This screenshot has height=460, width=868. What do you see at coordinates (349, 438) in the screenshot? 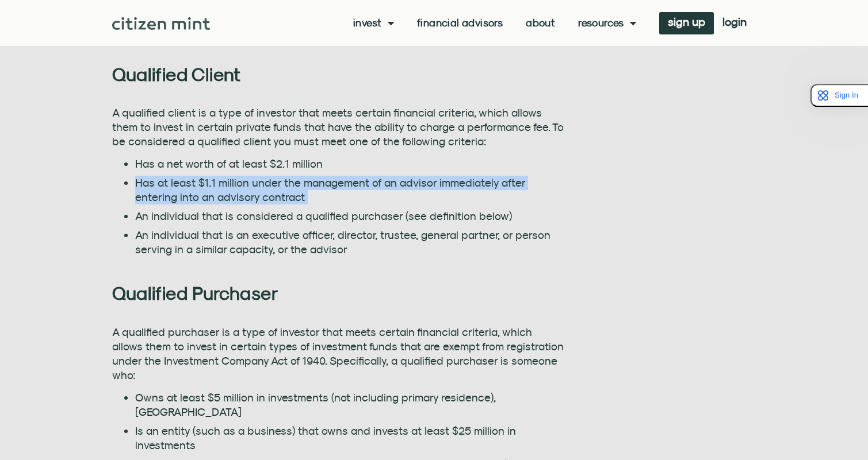
I see `li: Is an entity (such as a business) that owns and invests at least $25 million in investments` at bounding box center [349, 438].